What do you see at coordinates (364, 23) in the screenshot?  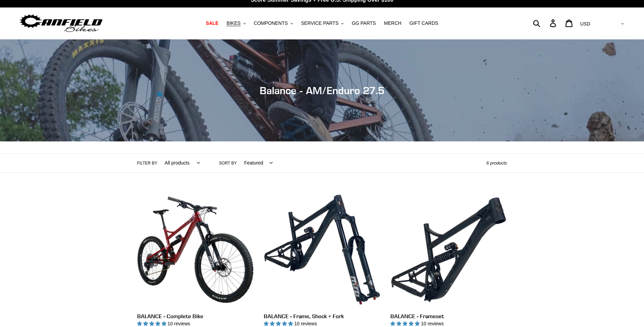 I see `a: GG PARTS` at bounding box center [364, 23].